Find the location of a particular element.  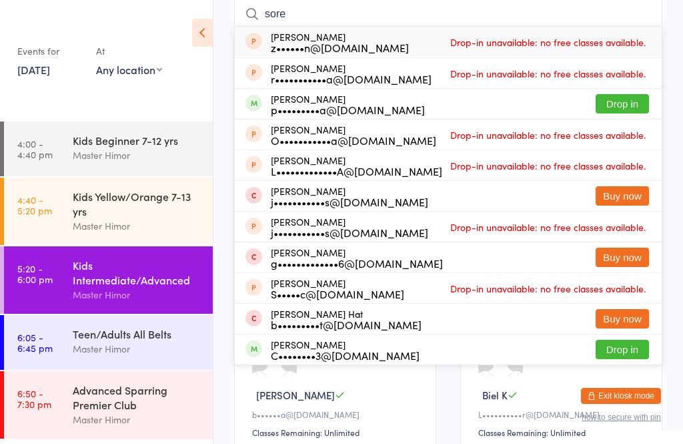

div: Teen/Adults All Belts is located at coordinates (137, 334).